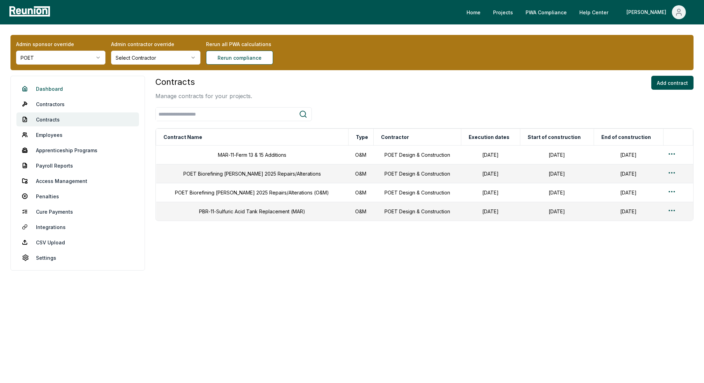  Describe the element at coordinates (156, 44) in the screenshot. I see `label: Admin contractor override` at that location.